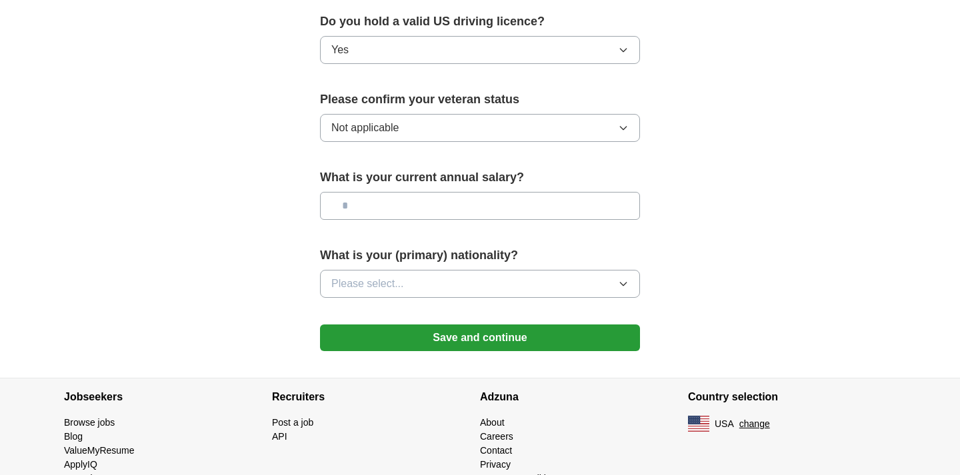  I want to click on a: About, so click(492, 422).